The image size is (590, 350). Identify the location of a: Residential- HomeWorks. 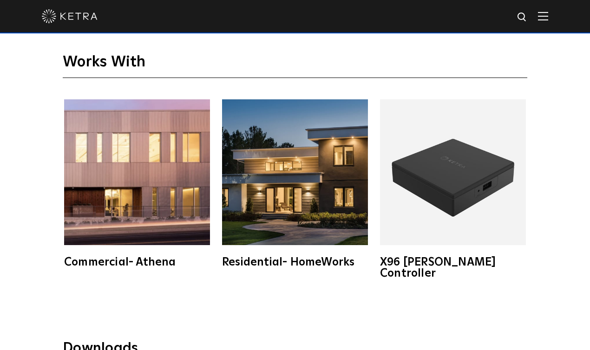
(295, 183).